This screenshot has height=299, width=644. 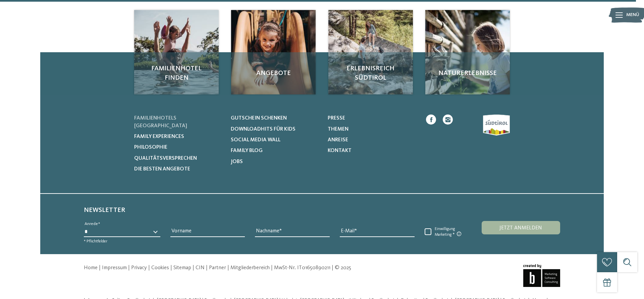 I want to click on a: Urlaub mit Teenagern in Südtirol geplant? Erlebnisreich Südtirol, so click(x=370, y=52).